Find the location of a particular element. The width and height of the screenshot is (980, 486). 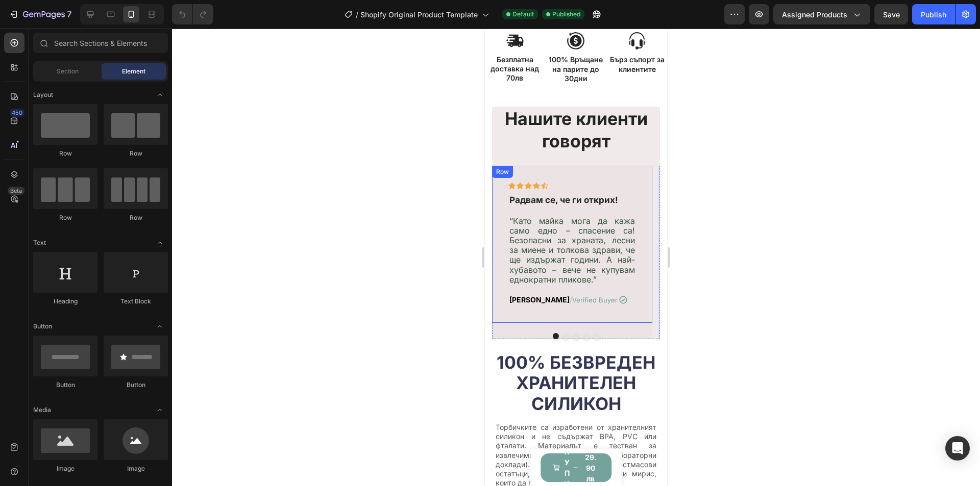

p: Бърз съпорт за клиентите is located at coordinates (152, 35).